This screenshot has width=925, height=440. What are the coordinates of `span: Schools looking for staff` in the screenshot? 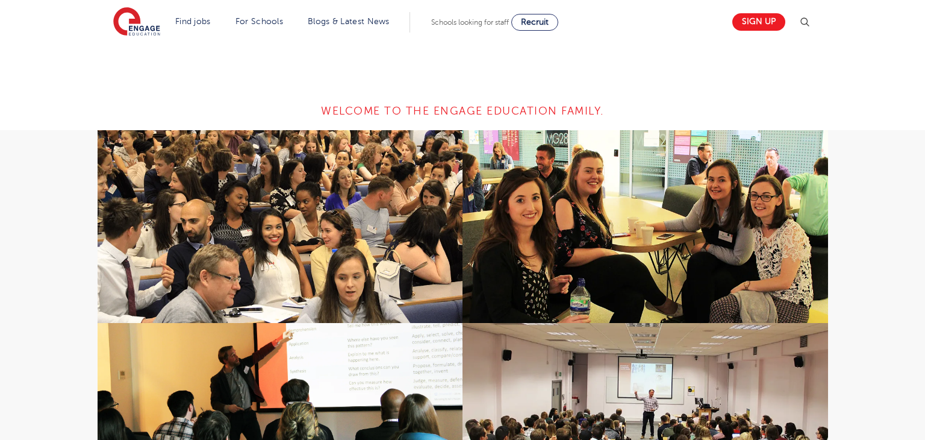 It's located at (470, 22).